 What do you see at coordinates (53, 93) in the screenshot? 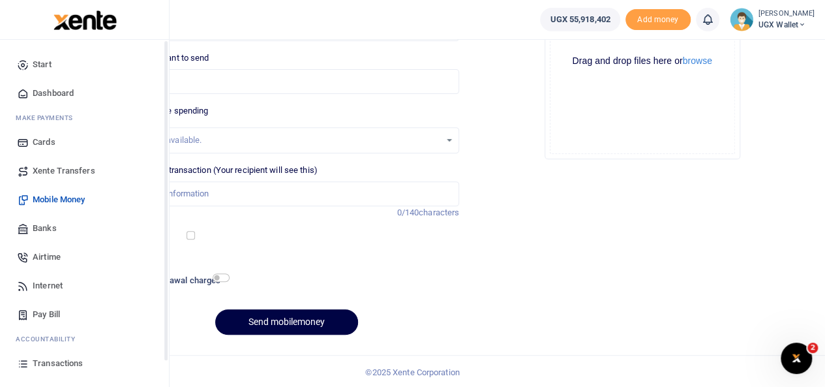
I see `span: Dashboard` at bounding box center [53, 93].